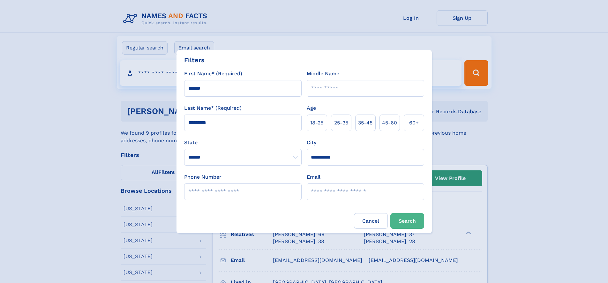  What do you see at coordinates (243, 143) in the screenshot?
I see `label: State` at bounding box center [243, 143].